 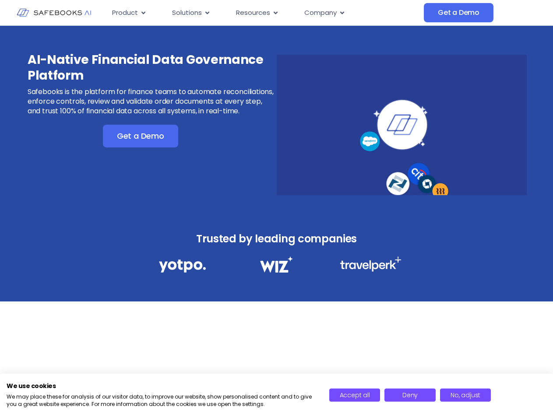 What do you see at coordinates (370, 264) in the screenshot?
I see `img: Financial Data Governance 3` at bounding box center [370, 264].